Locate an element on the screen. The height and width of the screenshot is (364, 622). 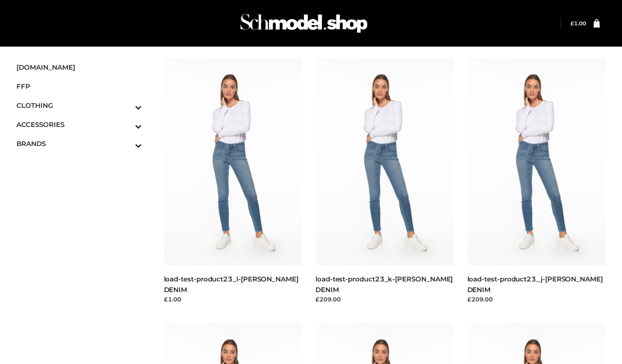
span: FFP is located at coordinates (79, 86).